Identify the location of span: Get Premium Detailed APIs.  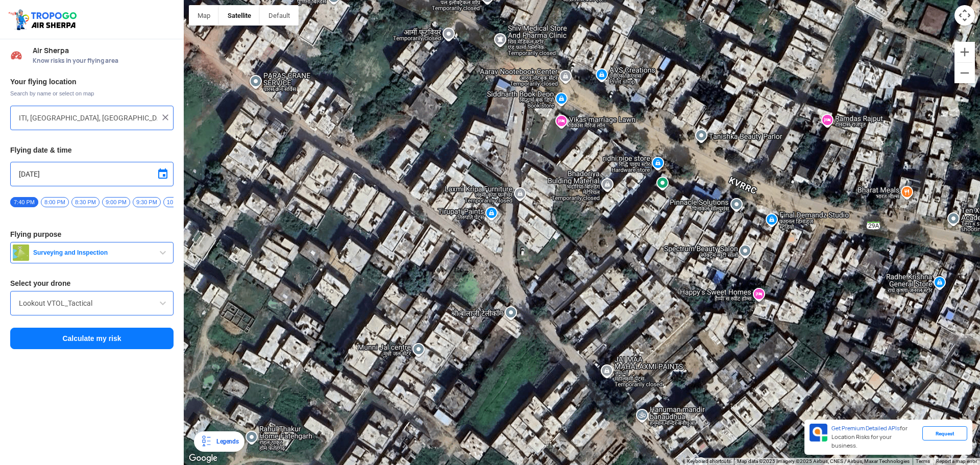
(866, 428).